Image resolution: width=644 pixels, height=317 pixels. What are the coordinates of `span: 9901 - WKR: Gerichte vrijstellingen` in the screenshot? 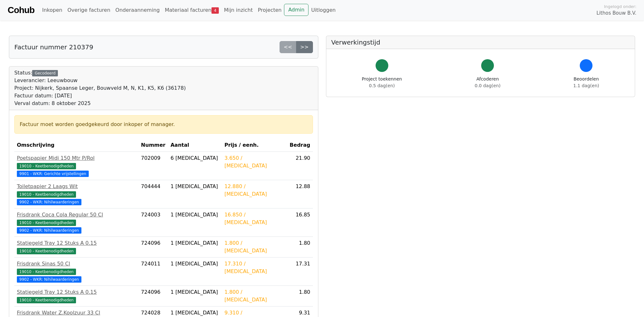 It's located at (53, 174).